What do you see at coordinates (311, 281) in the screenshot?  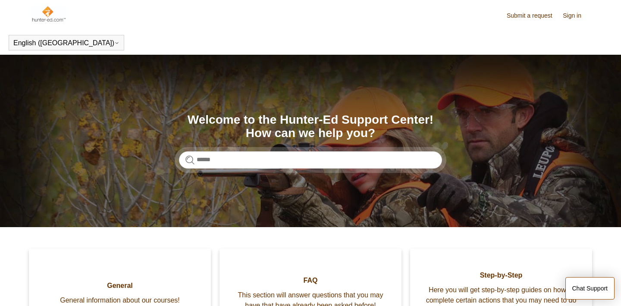 I see `span: FAQ` at bounding box center [311, 281].